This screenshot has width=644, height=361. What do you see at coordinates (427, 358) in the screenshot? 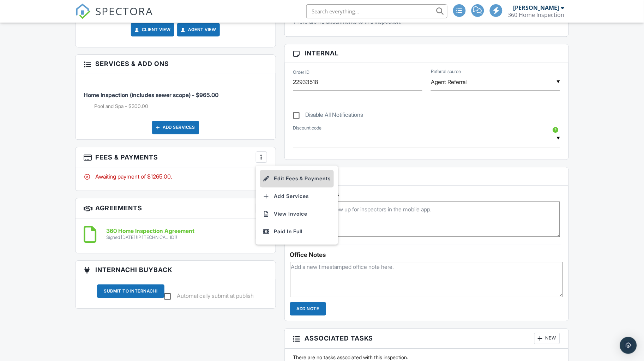
I see `div: There are no tasks associated with this inspection.` at bounding box center [427, 358].